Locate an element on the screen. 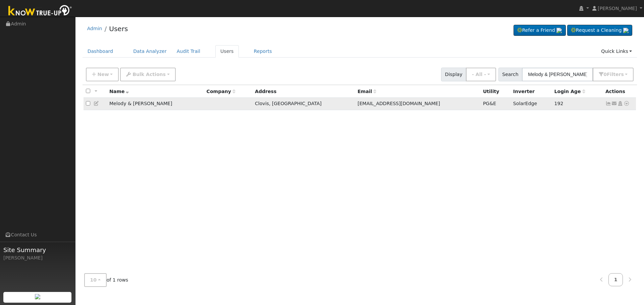 The image size is (644, 305). button: 10 is located at coordinates (95, 280).